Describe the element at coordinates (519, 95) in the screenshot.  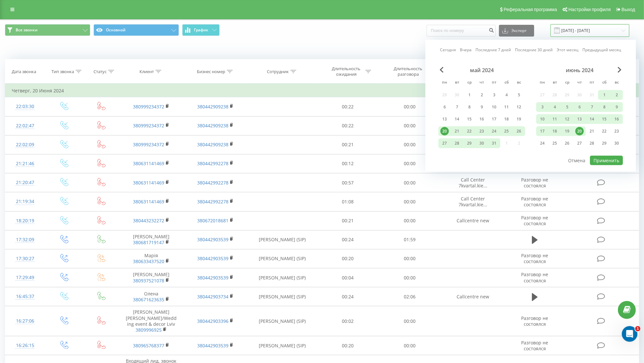
I see `div: вс 5 мая 2024 г.` at that location.